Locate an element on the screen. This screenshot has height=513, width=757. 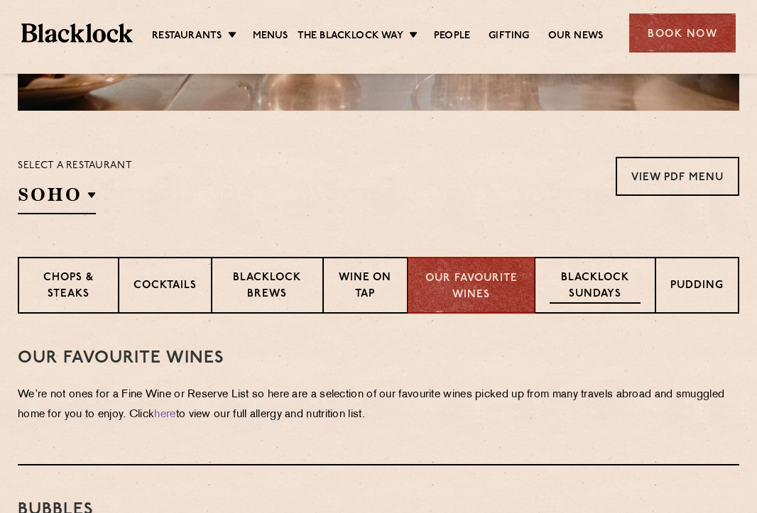
a: Gifting is located at coordinates (508, 37).